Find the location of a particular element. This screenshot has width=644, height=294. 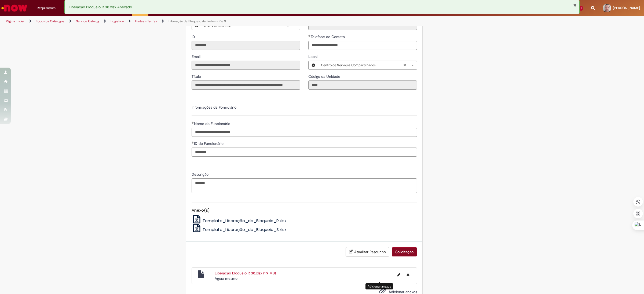

span: Somente leitura - ID is located at coordinates (194, 36).